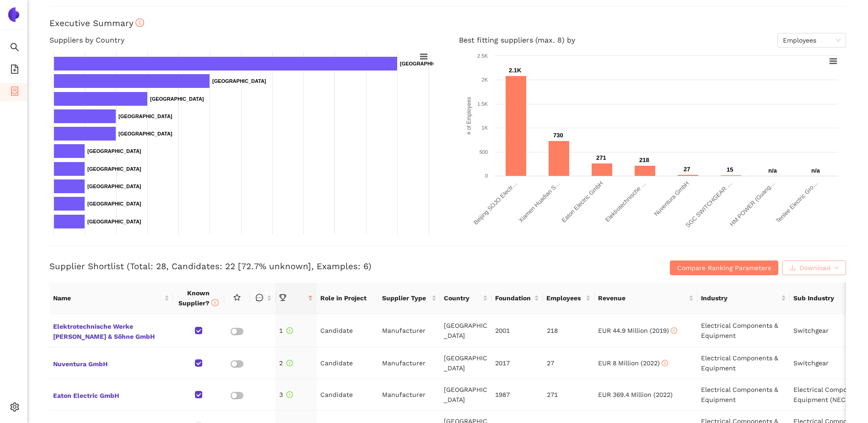 This screenshot has height=423, width=868. Describe the element at coordinates (517, 363) in the screenshot. I see `td: 2017` at that location.